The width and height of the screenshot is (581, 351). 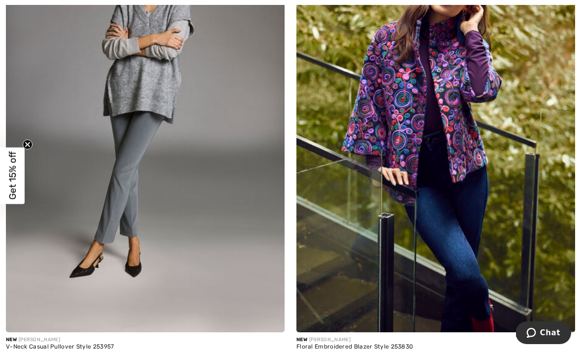 I want to click on div: Floral Embroidered Blazer Style 253830, so click(x=435, y=347).